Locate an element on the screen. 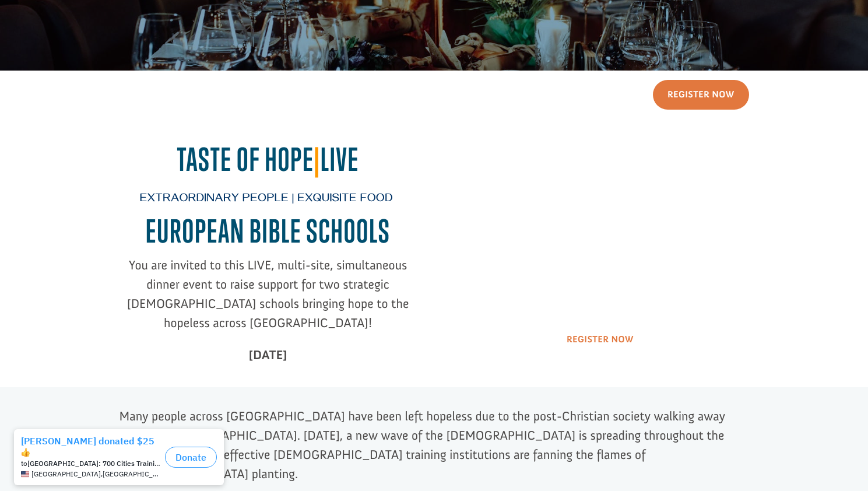 The image size is (868, 491). span: S is located at coordinates (384, 231).